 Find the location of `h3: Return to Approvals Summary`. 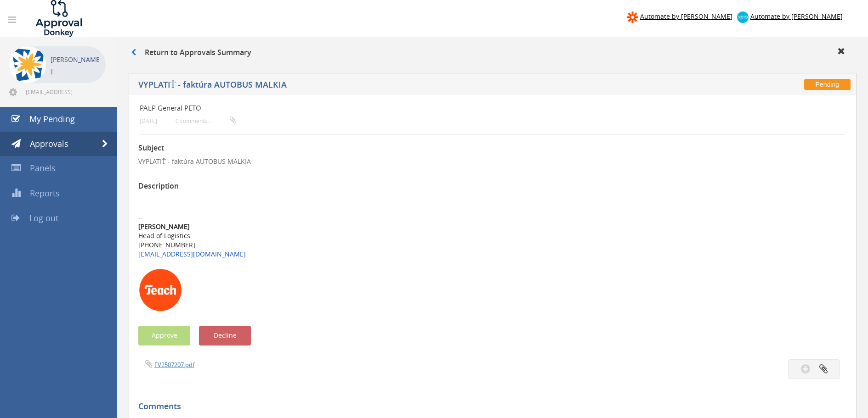

h3: Return to Approvals Summary is located at coordinates (191, 53).